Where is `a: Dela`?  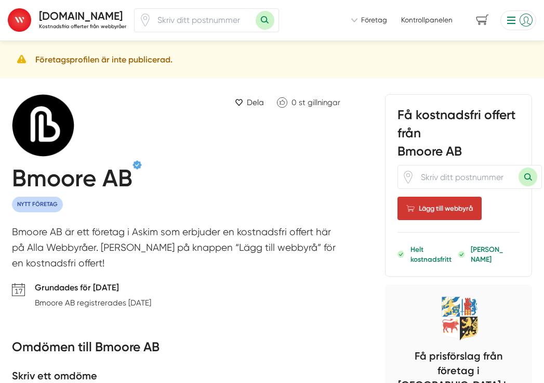 a: Dela is located at coordinates (250, 102).